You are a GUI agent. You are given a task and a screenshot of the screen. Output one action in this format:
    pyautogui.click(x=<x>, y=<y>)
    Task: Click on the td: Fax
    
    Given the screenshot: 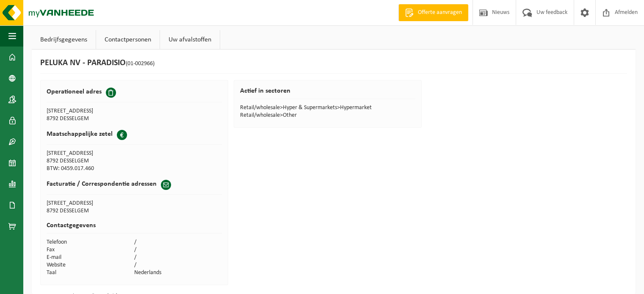 What is the action you would take?
    pyautogui.click(x=91, y=250)
    